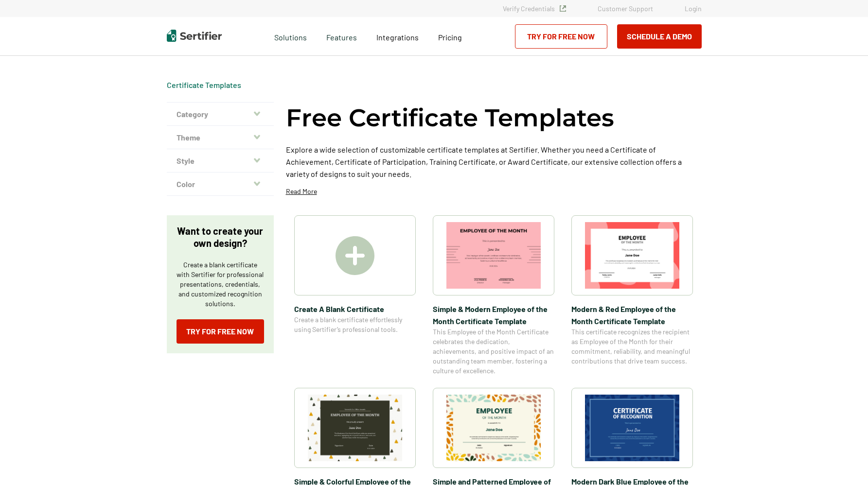 This screenshot has width=868, height=485. I want to click on a: Integrations, so click(398, 36).